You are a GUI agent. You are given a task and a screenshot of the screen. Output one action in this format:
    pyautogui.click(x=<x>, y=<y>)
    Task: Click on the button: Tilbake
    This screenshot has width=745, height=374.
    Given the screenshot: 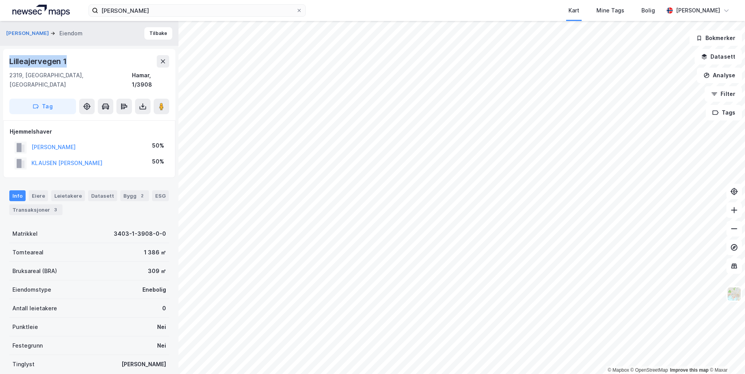 What is the action you would take?
    pyautogui.click(x=158, y=33)
    